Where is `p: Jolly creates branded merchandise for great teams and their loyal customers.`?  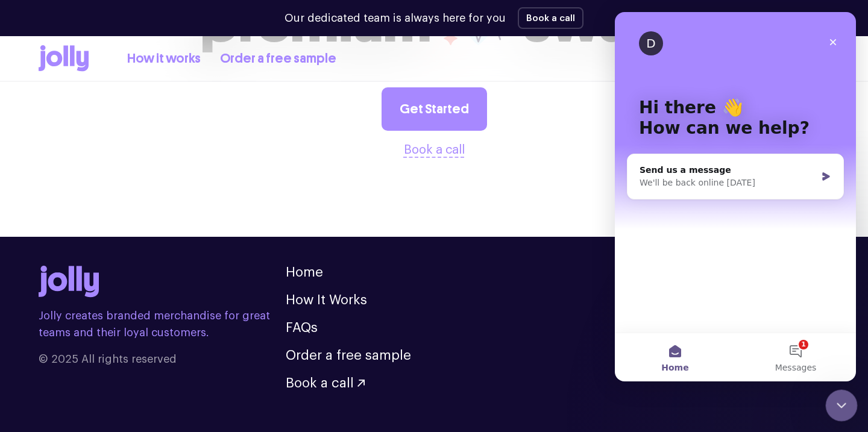 p: Jolly creates branded merchandise for great teams and their loyal customers. is located at coordinates (162, 324).